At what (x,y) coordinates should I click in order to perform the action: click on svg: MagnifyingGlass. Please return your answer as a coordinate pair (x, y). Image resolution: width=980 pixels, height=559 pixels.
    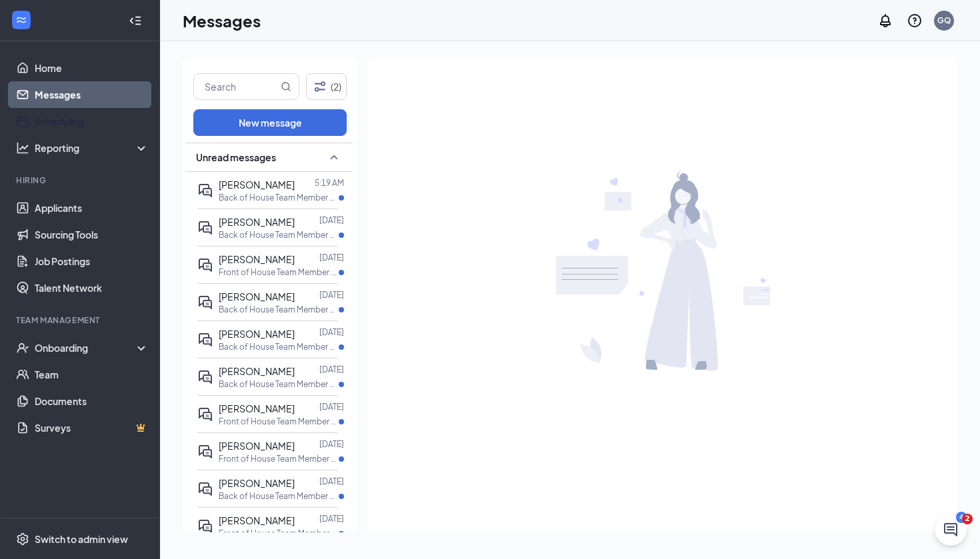
    Looking at the image, I should click on (286, 86).